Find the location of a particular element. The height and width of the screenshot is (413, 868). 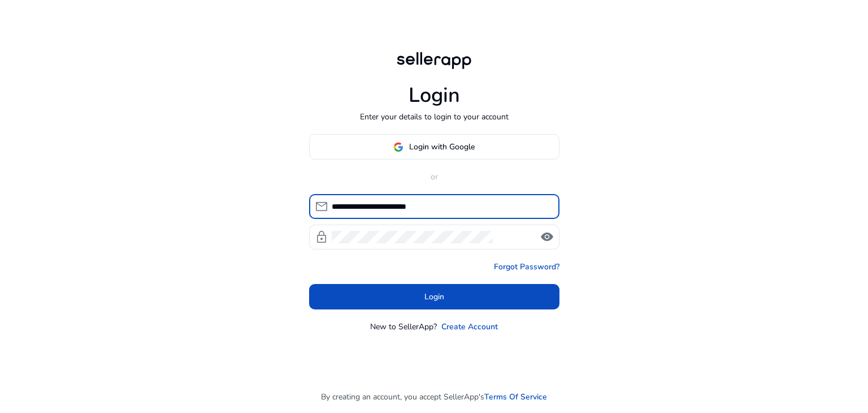

a: Terms Of Service is located at coordinates (516, 396).